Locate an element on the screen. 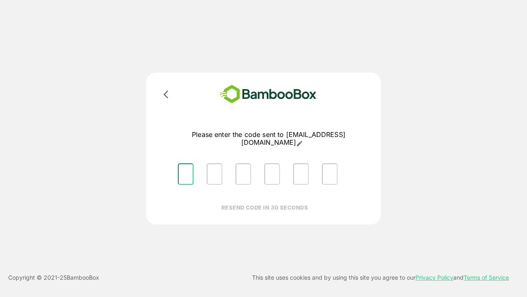 Image resolution: width=527 pixels, height=297 pixels. p: Copyright © 2021- 25 BambooBox is located at coordinates (54, 277).